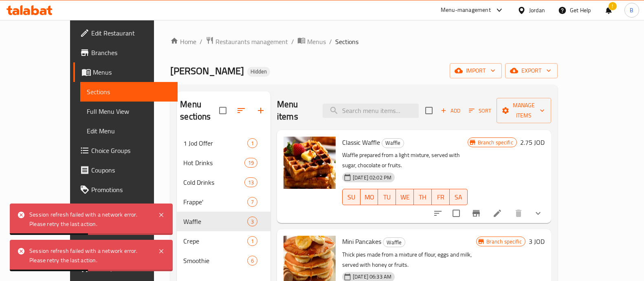 The width and height of the screenshot is (644, 281). Describe the element at coordinates (131, 150) in the screenshot. I see `span: Choice Groups` at that location.